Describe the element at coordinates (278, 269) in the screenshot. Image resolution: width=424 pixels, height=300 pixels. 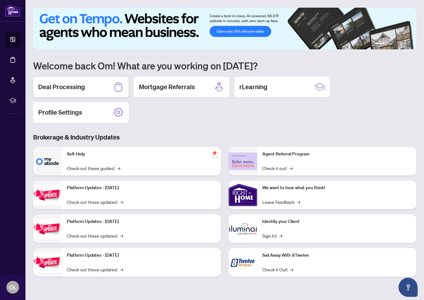
I see `a: Check it Out!→` at that location.